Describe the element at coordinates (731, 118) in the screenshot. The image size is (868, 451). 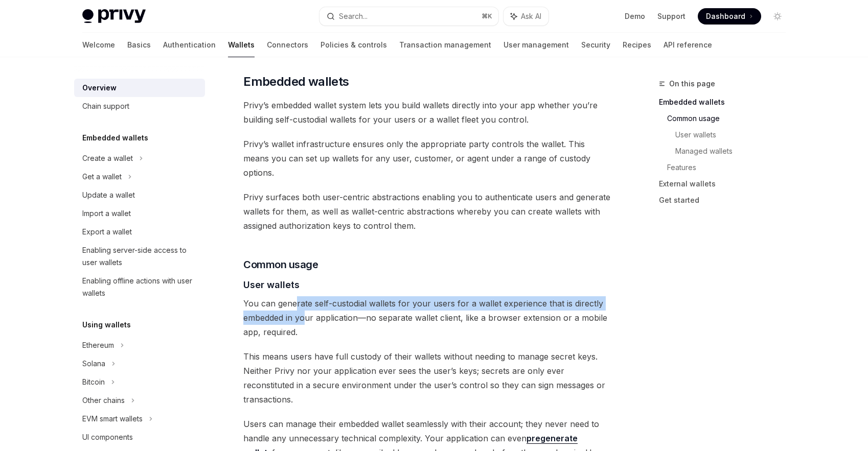
I see `a: Common usage` at that location.